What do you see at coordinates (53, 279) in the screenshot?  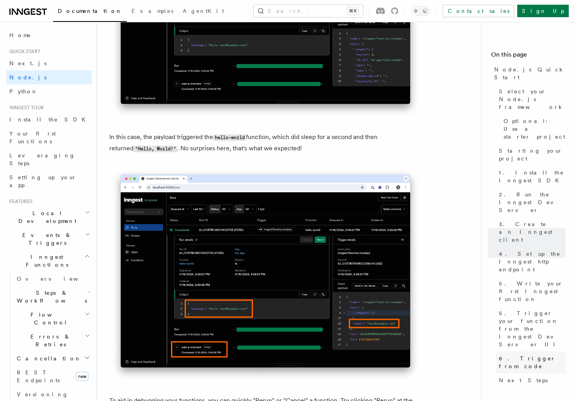 I see `a: Overview` at bounding box center [53, 279].